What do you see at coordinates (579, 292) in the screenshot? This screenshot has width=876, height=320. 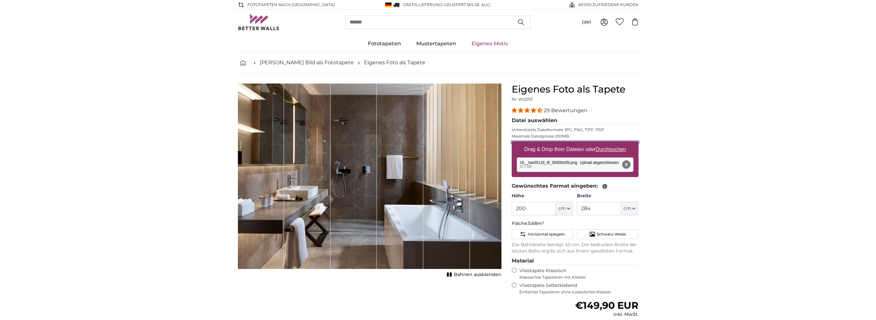 I see `span: Einfaches Tapezieren ohne zusätzlichen Kleister` at bounding box center [579, 292].